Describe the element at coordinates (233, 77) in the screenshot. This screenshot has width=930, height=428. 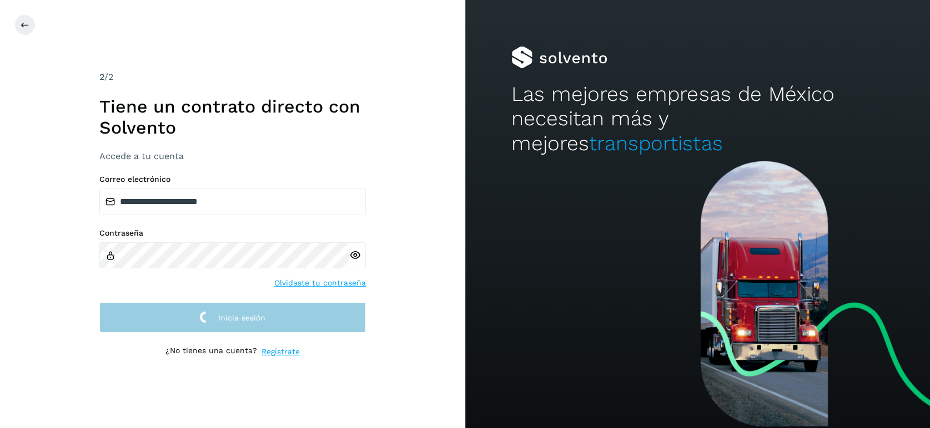
I see `div: /2` at that location.